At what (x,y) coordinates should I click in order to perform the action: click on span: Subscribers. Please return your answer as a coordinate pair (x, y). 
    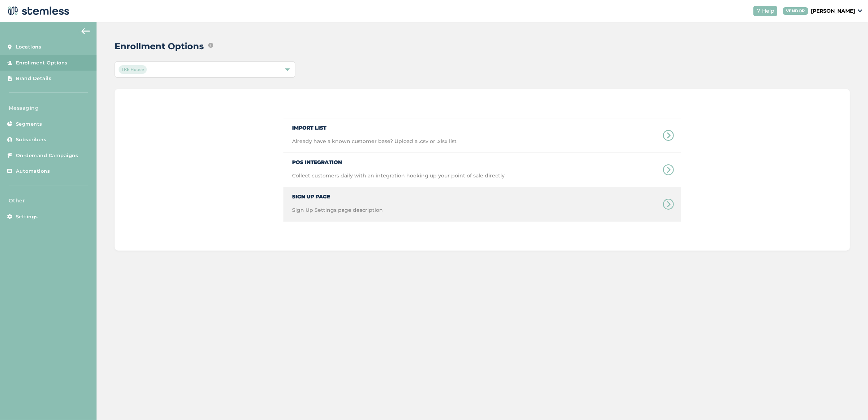
    Looking at the image, I should click on (31, 139).